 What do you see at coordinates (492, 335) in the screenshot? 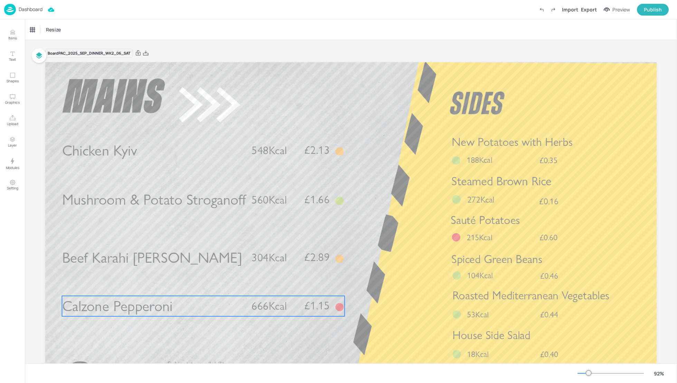
I see `span: House Side Salad` at bounding box center [492, 335].